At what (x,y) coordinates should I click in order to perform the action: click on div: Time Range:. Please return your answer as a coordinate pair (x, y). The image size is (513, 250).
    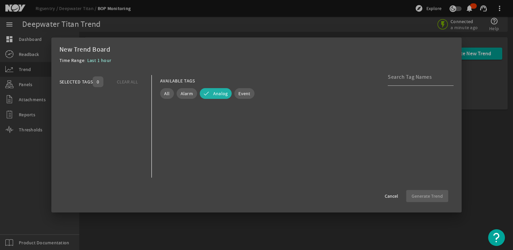
    Looking at the image, I should click on (73, 62).